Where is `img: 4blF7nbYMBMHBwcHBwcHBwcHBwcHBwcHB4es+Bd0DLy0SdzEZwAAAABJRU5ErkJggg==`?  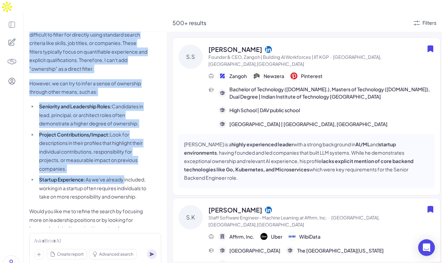
img: 4blF7nbYMBMHBwcHBwcHBwcHBwcHBwcHB4es+Bd0DLy0SdzEZwAAAABJRU5ErkJggg== is located at coordinates (12, 62).